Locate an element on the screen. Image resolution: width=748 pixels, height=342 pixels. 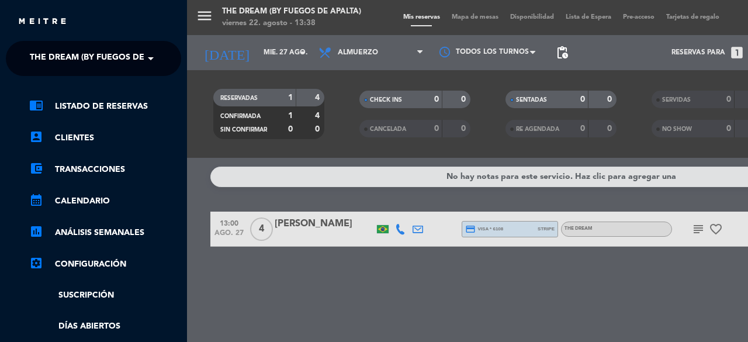
a: Suscripción is located at coordinates (105, 295).